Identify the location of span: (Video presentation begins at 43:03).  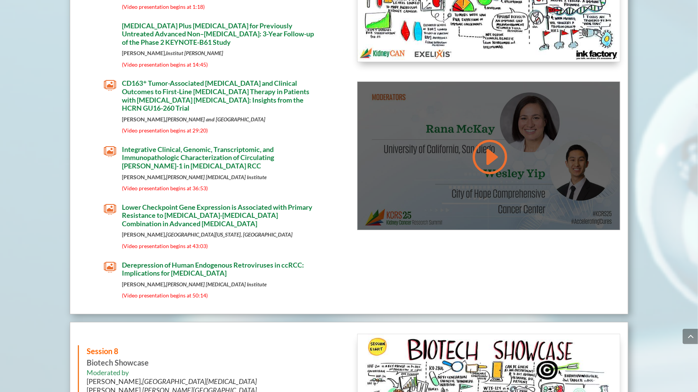
(165, 246).